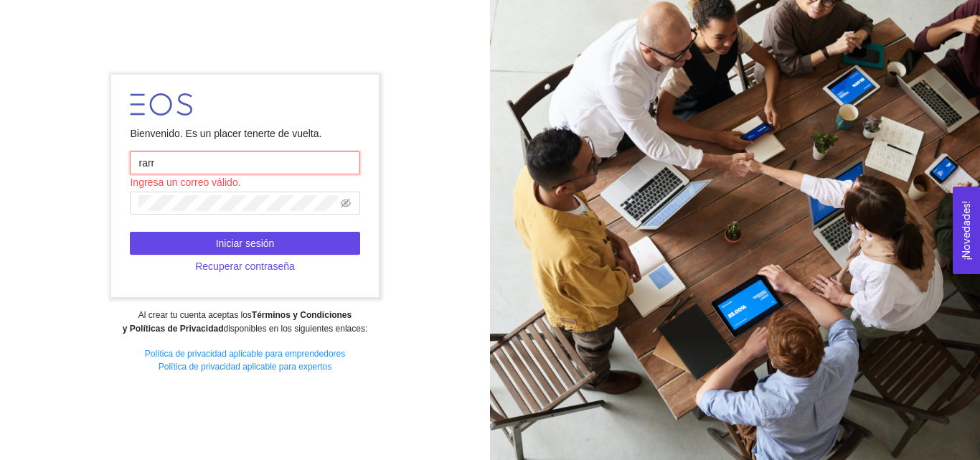  What do you see at coordinates (245, 266) in the screenshot?
I see `a: Recuperar contraseña` at bounding box center [245, 266].